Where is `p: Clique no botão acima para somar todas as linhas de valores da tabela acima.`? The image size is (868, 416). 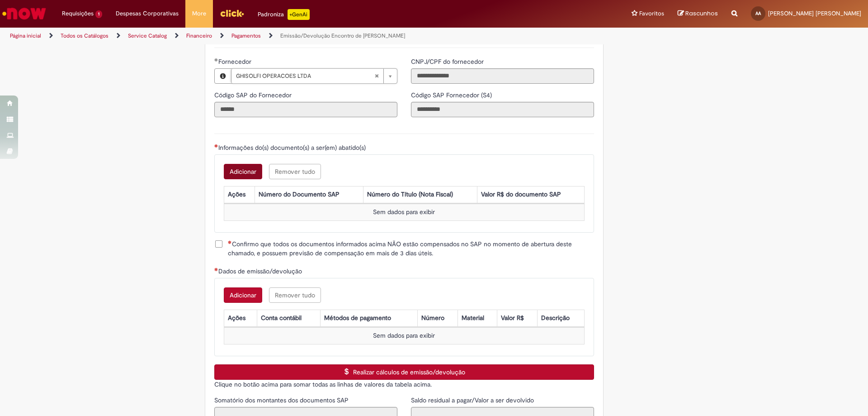 p: Clique no botão acima para somar todas as linhas de valores da tabela acima. is located at coordinates (405, 384).